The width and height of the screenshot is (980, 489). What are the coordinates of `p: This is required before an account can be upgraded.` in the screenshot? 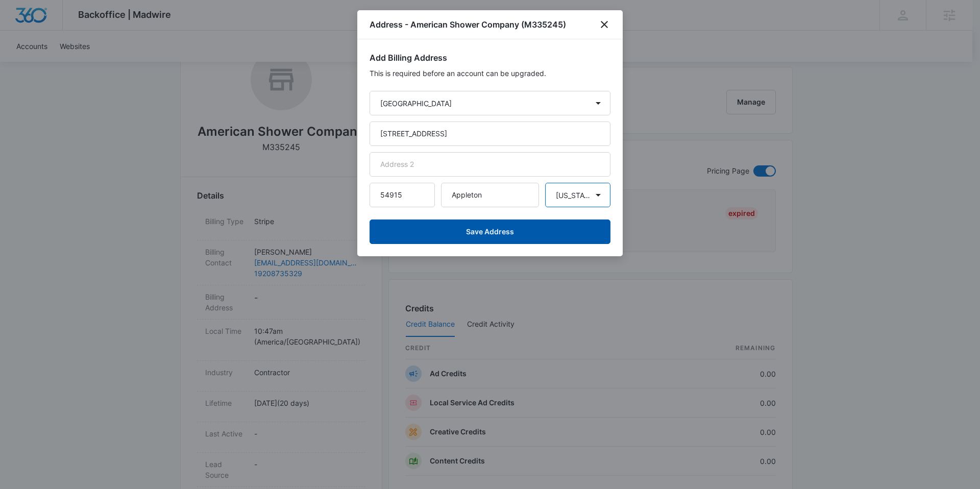 It's located at (490, 73).